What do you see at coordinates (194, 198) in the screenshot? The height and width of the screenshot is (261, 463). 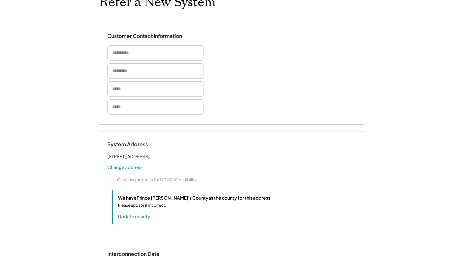 I see `div: We have as the county for this address` at bounding box center [194, 198].